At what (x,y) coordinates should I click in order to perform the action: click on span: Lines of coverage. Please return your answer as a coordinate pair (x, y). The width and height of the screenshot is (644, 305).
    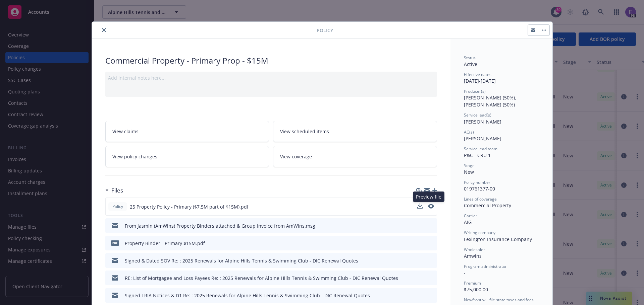
    Looking at the image, I should click on (480, 199).